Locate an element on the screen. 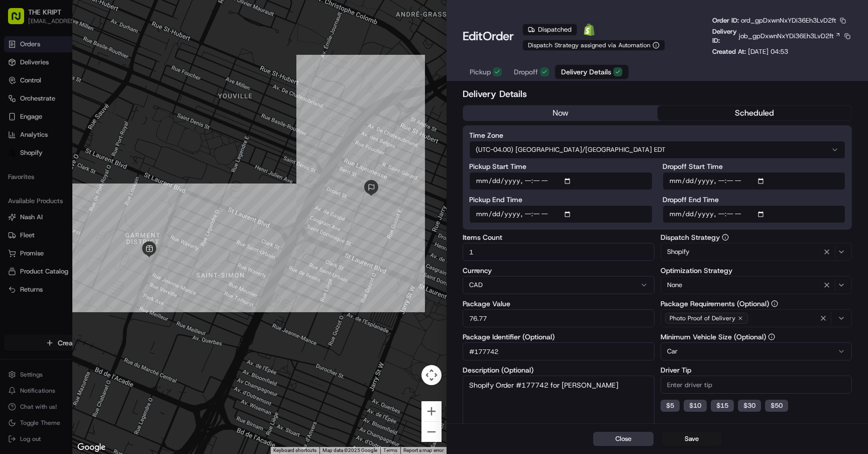 The image size is (868, 454). label: Description (Optional) is located at coordinates (559, 370).